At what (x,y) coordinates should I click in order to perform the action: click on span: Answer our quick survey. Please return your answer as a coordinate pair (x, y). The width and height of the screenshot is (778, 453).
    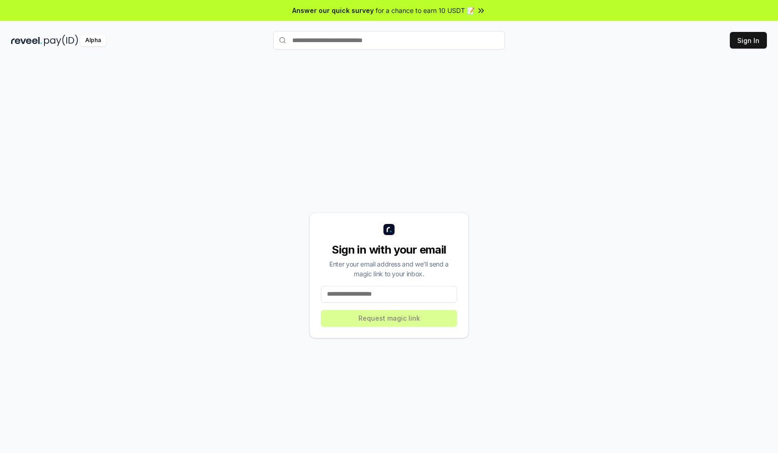
    Looking at the image, I should click on (333, 10).